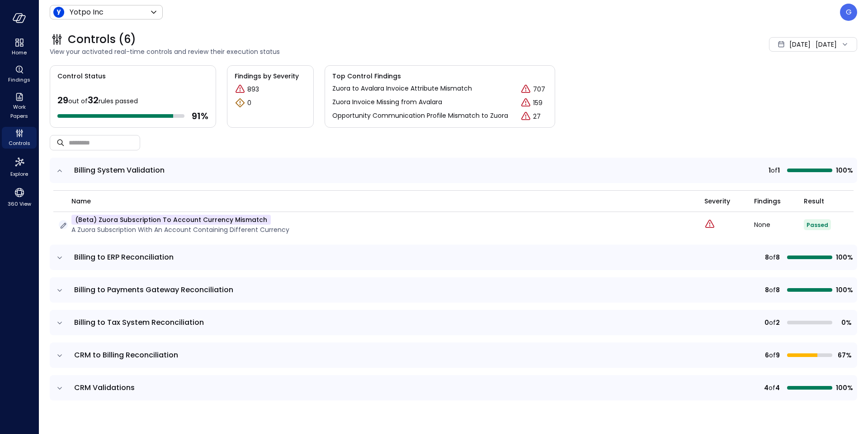 The width and height of the screenshot is (868, 434). What do you see at coordinates (180, 229) in the screenshot?
I see `p: A Zuora Subscription with an Account containing different currency` at bounding box center [180, 229].